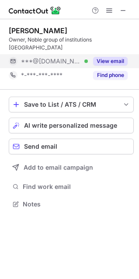 The width and height of the screenshot is (139, 279). Describe the element at coordinates (71, 205) in the screenshot. I see `button: Notes` at that location.